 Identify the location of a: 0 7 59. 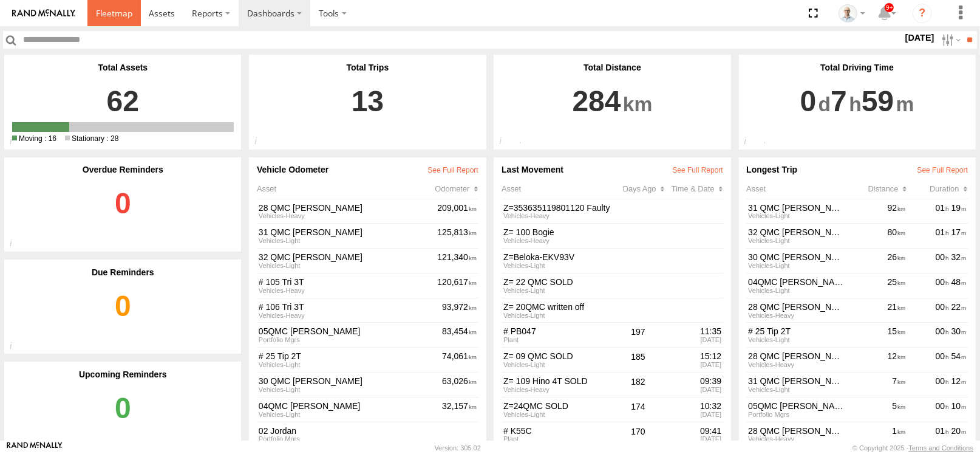
(857, 95).